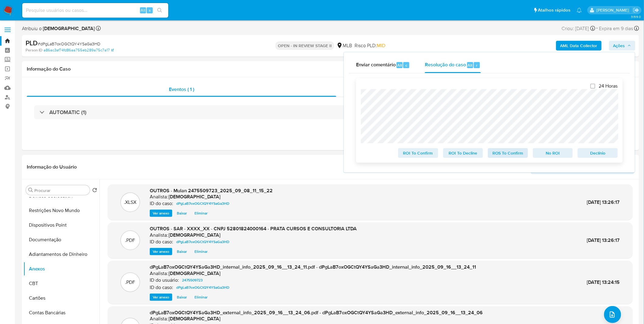  What do you see at coordinates (61, 313) in the screenshot?
I see `button: Contas Bancárias` at bounding box center [61, 313].